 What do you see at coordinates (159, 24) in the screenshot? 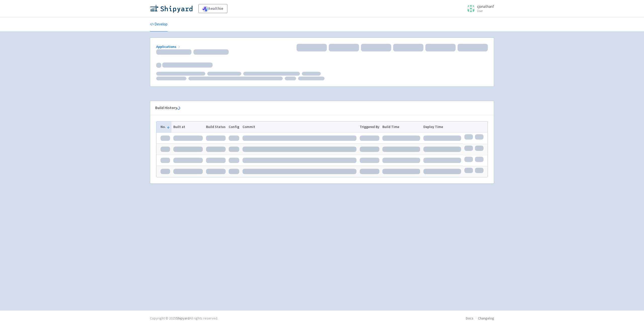
I see `a: Develop` at bounding box center [159, 24].